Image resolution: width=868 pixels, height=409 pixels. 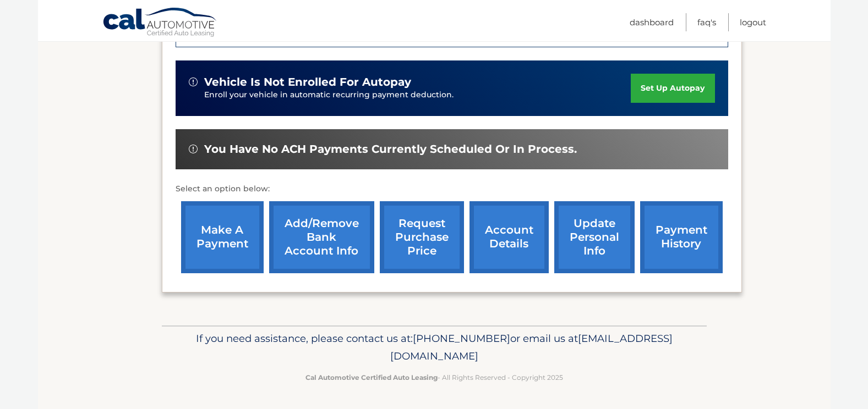 I want to click on a: payment history, so click(x=682, y=238).